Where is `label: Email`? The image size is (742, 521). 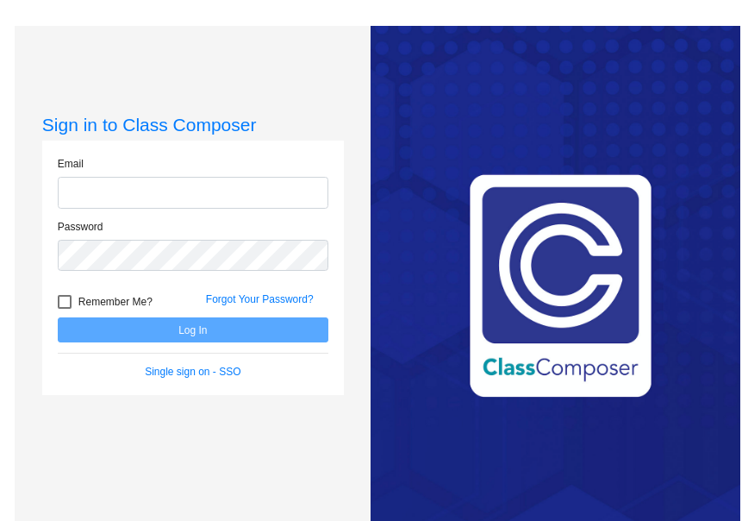 label: Email is located at coordinates (71, 164).